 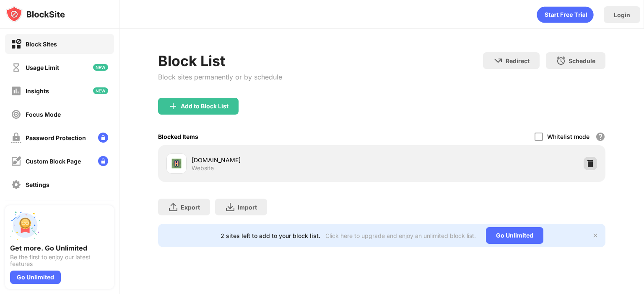 What do you see at coordinates (53, 161) in the screenshot?
I see `div: Custom Block Page` at bounding box center [53, 161].